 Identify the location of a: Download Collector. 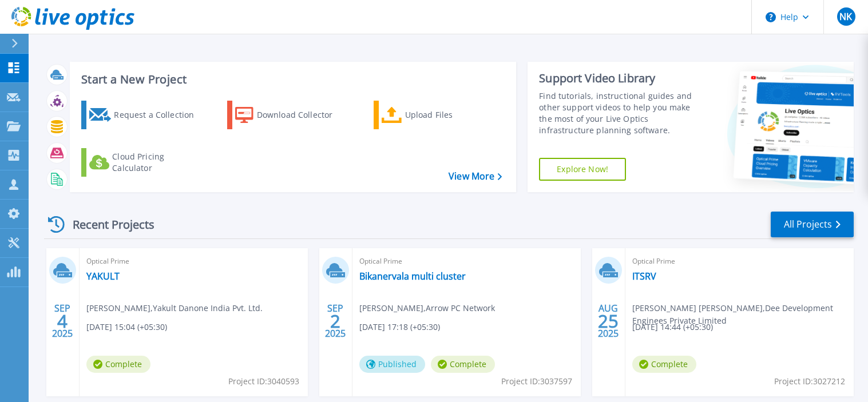
(291, 115).